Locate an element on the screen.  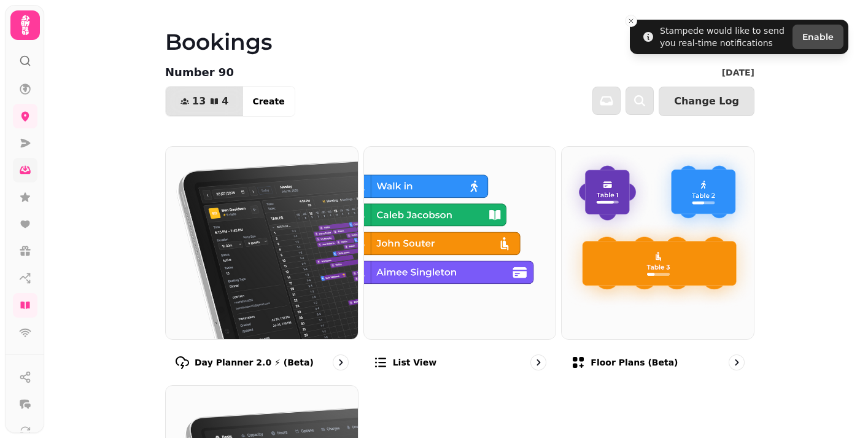
span: Create is located at coordinates (268, 101).